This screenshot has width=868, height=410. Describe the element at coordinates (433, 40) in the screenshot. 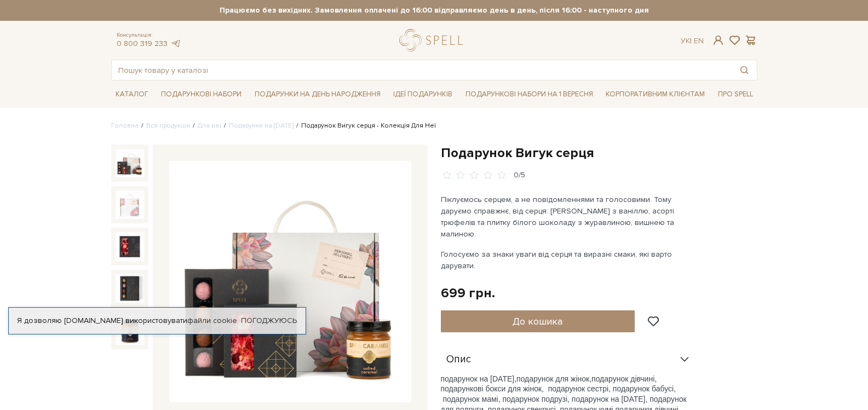

I see `a: logo` at that location.